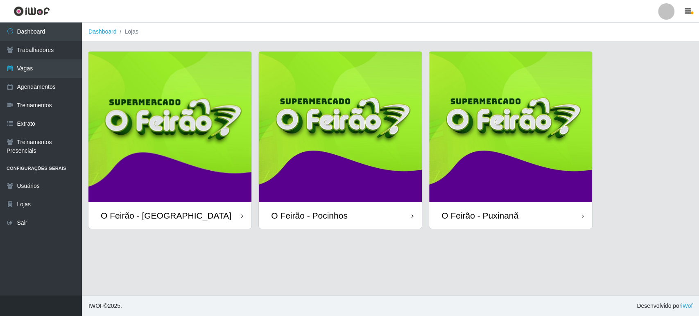 Image resolution: width=699 pixels, height=316 pixels. I want to click on div: O Feirão - Pocinhos, so click(309, 215).